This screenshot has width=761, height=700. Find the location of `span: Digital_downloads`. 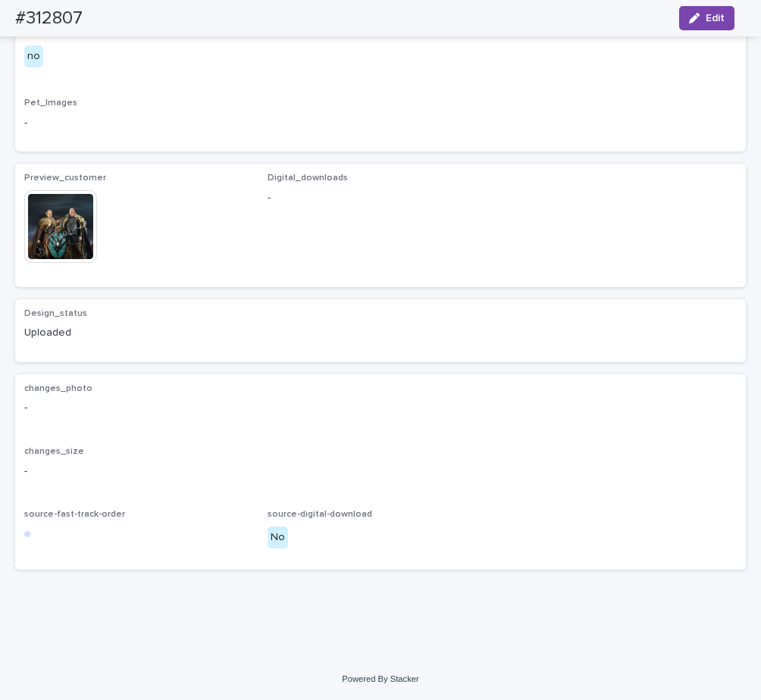

span: Digital_downloads is located at coordinates (308, 178).